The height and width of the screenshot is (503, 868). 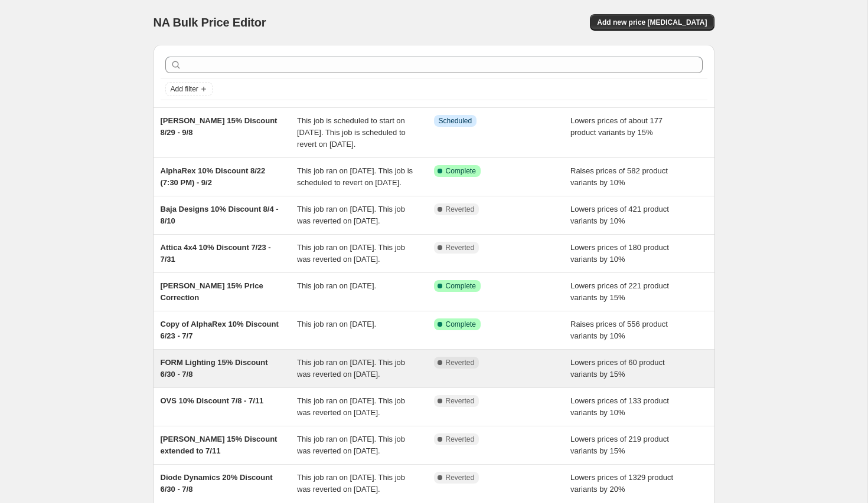 I want to click on span: Lowers prices of about 177 product variants by 15%, so click(x=617, y=126).